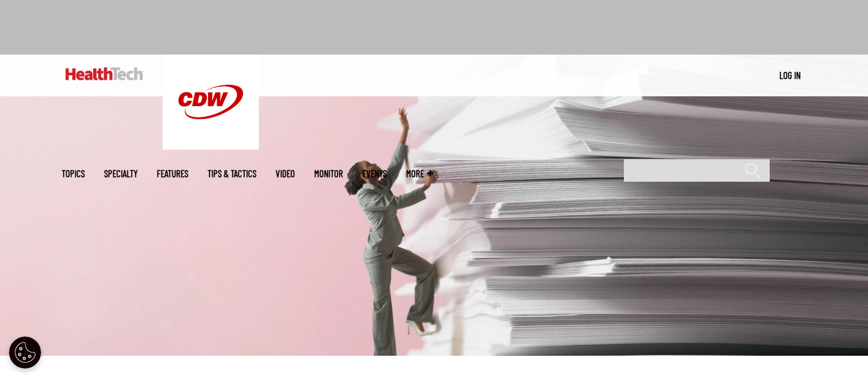 This screenshot has width=868, height=375. What do you see at coordinates (25, 353) in the screenshot?
I see `div: Cookie Settings` at bounding box center [25, 353].